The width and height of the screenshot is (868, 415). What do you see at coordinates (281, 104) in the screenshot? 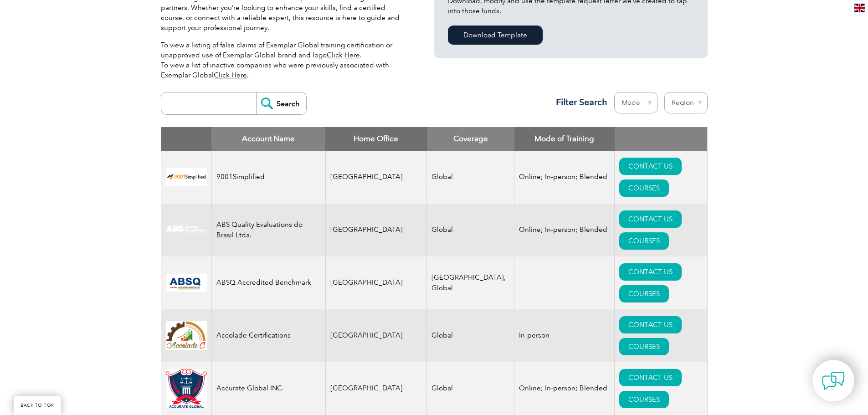
I see `input: Search` at bounding box center [281, 104].